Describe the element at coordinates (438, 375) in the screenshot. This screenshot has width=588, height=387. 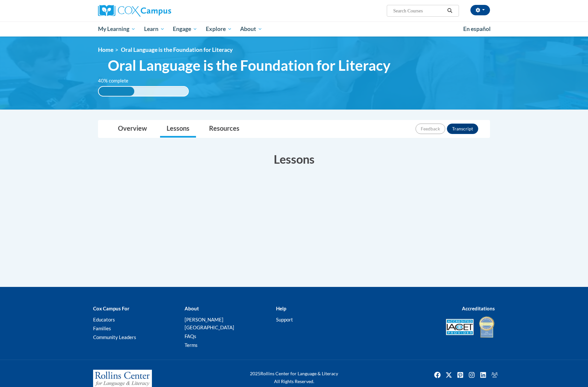
I see `img: Facebook icon` at that location.